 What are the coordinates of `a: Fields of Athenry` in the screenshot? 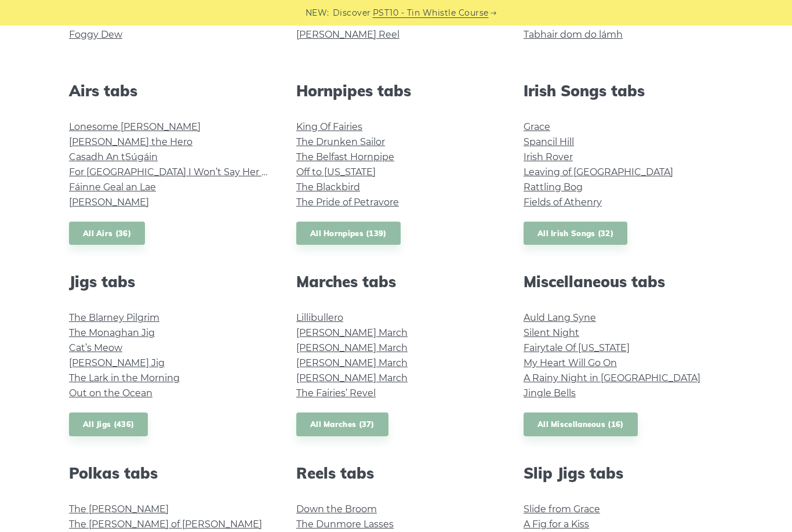 It's located at (562, 202).